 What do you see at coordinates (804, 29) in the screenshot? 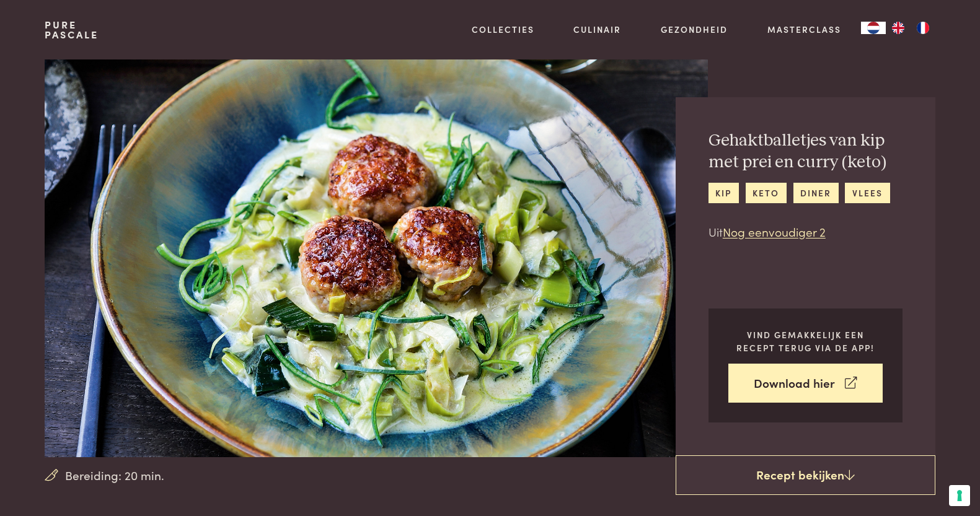
I see `a: Masterclass` at bounding box center [804, 29].